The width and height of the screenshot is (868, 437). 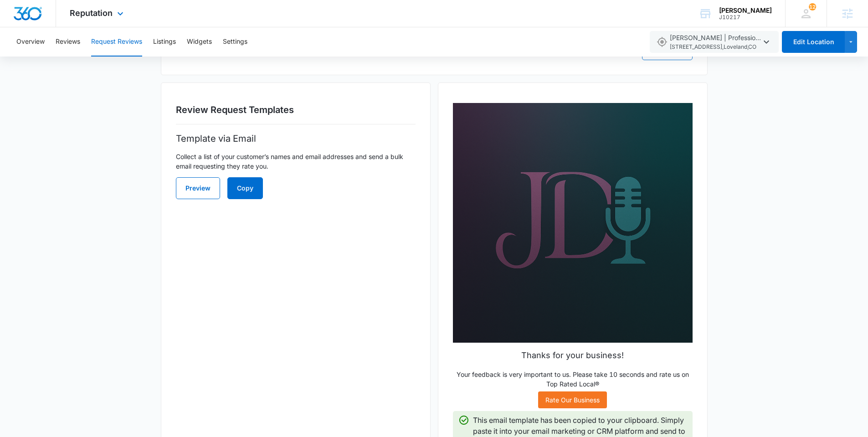 I want to click on h2: Review Request Templates, so click(x=296, y=110).